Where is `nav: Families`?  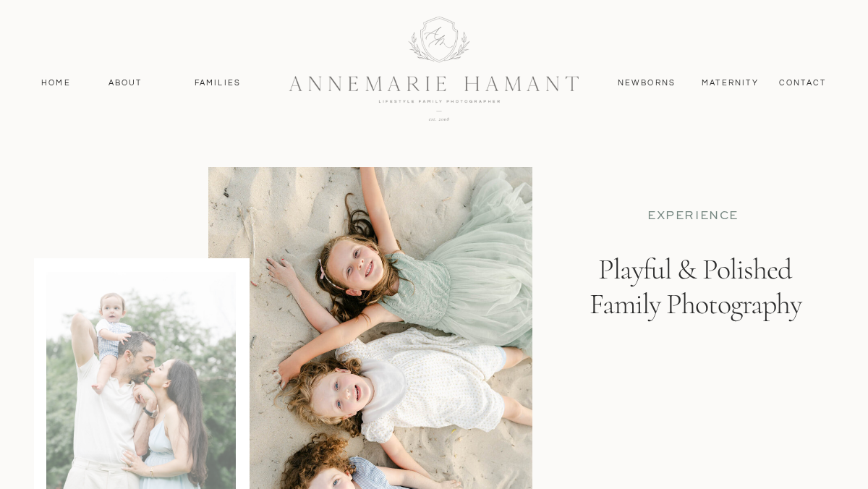
nav: Families is located at coordinates (218, 83).